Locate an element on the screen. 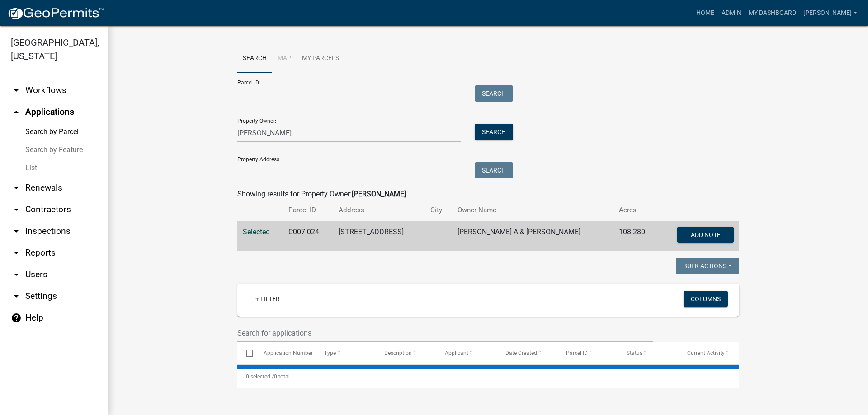 The width and height of the screenshot is (868, 415). span: Date Created is located at coordinates (521, 353).